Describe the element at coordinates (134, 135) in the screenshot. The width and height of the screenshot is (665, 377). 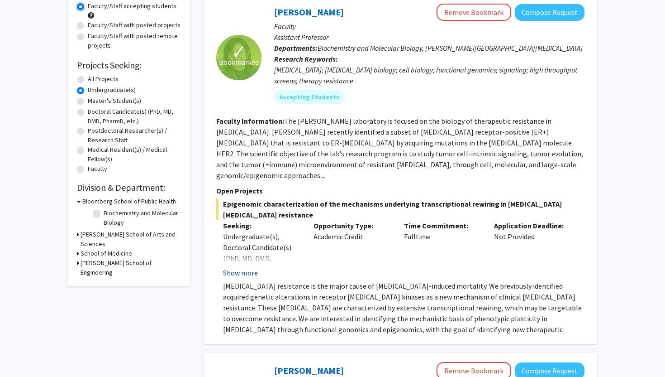
I see `label: Postdoctoral Researcher(s) / Research Staff` at that location.